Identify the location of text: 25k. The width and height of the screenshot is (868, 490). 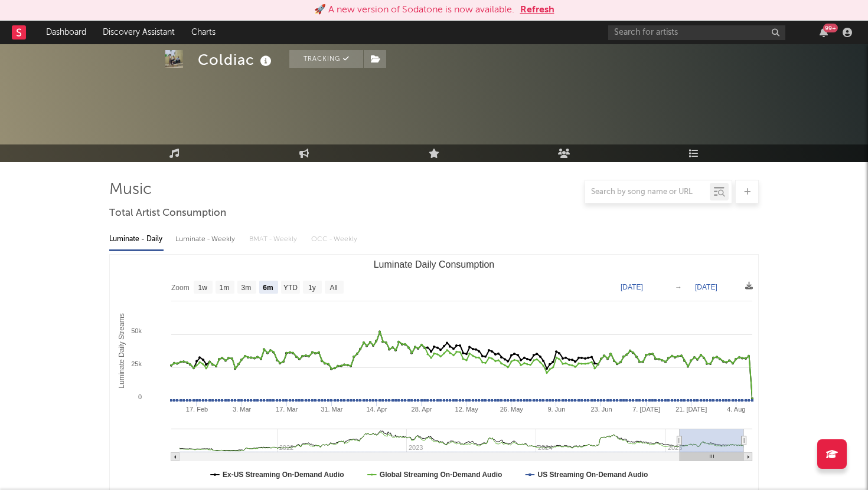
(136, 364).